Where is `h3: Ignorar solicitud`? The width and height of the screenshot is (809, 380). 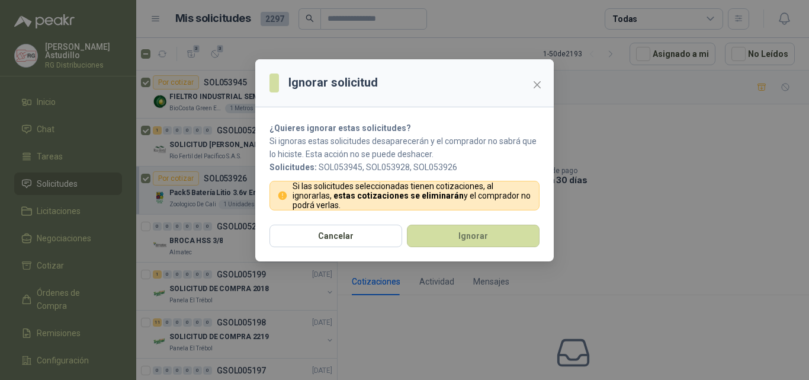 h3: Ignorar solicitud is located at coordinates (333, 82).